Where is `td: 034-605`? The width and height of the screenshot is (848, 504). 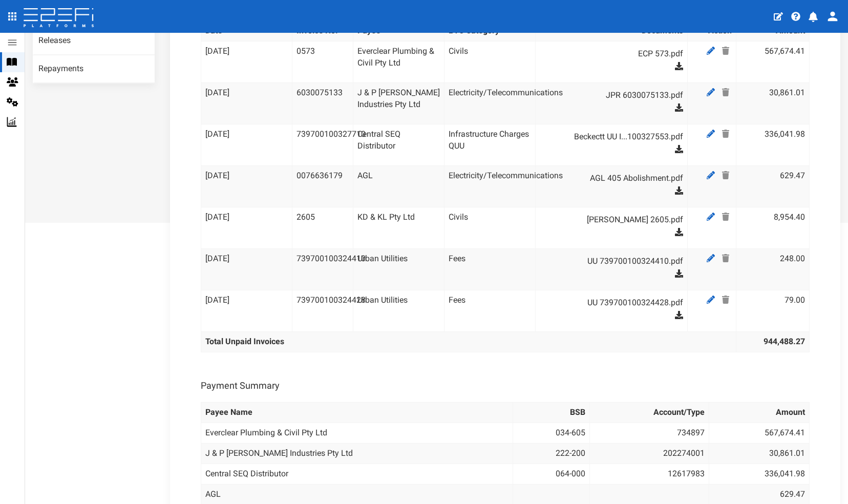
td: 034-605 is located at coordinates (551, 433).